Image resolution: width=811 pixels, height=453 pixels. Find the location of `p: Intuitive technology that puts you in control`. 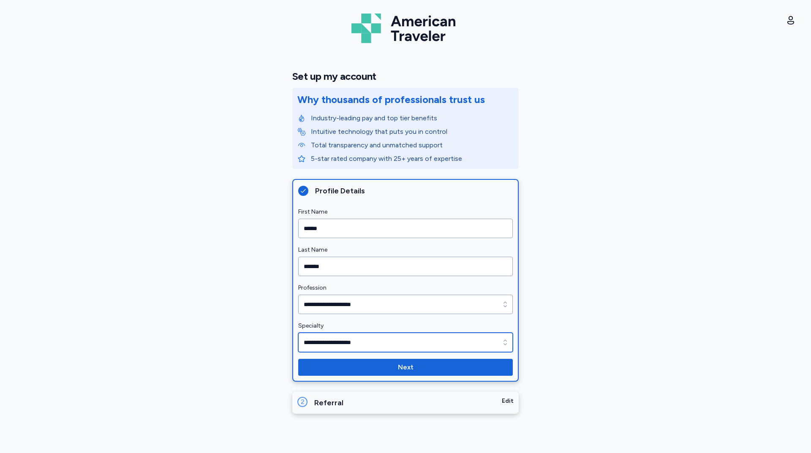

p: Intuitive technology that puts you in control is located at coordinates (412, 132).